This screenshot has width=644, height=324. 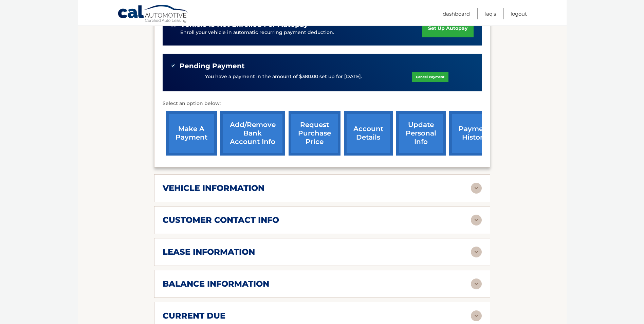 I want to click on img: check-green.svg, so click(x=173, y=66).